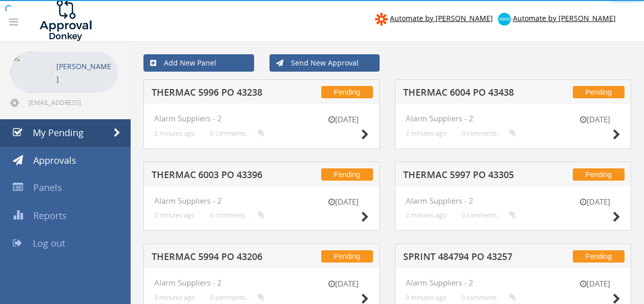  I want to click on h5: SPRINT 484794 PO 43257, so click(469, 258).